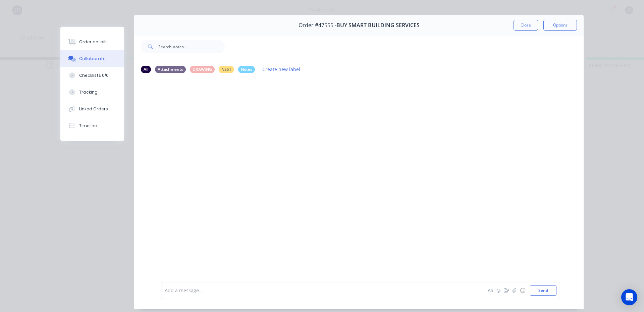 Image resolution: width=644 pixels, height=312 pixels. What do you see at coordinates (543, 291) in the screenshot?
I see `button: Send` at bounding box center [543, 291].